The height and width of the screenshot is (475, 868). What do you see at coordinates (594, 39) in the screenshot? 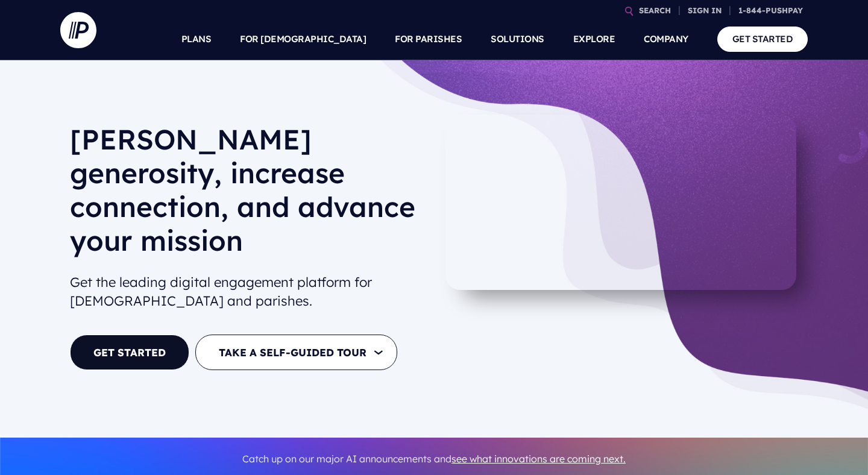
I see `a: EXPLORE` at bounding box center [594, 39].